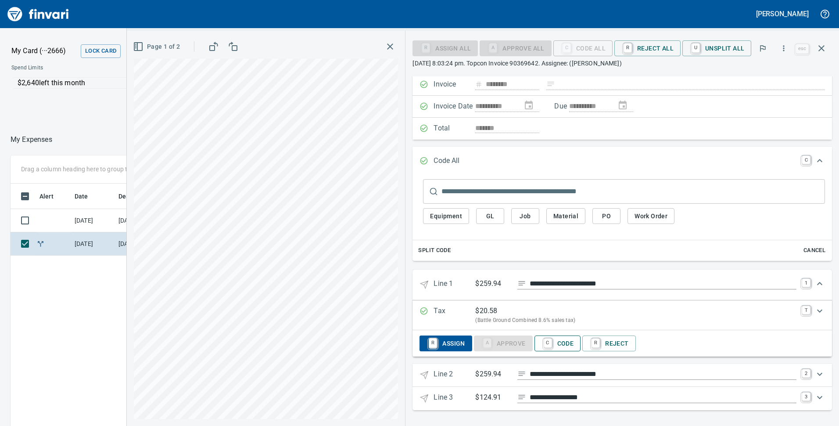 The image size is (839, 426). What do you see at coordinates (90, 68) in the screenshot?
I see `span: Spend Limits` at bounding box center [90, 68].